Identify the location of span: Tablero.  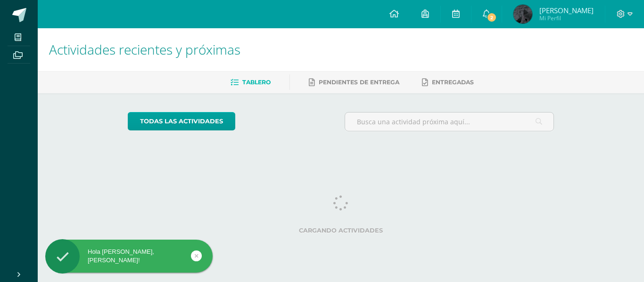
(257, 82).